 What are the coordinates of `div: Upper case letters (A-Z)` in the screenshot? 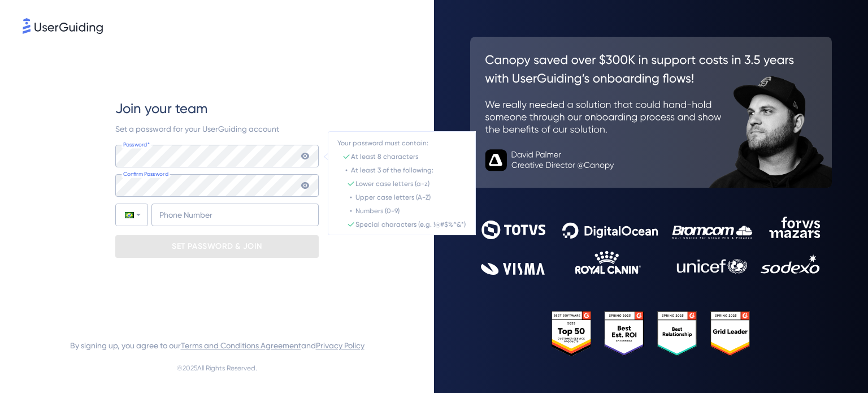 It's located at (393, 197).